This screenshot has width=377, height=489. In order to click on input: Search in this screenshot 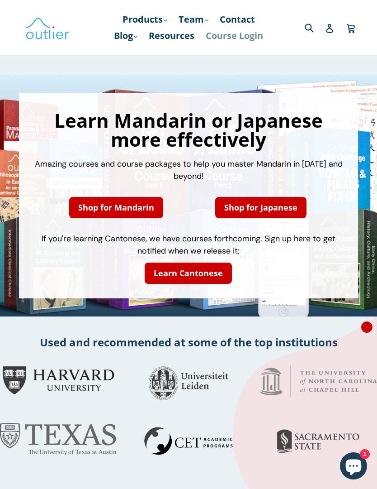, I will do `click(315, 27)`.